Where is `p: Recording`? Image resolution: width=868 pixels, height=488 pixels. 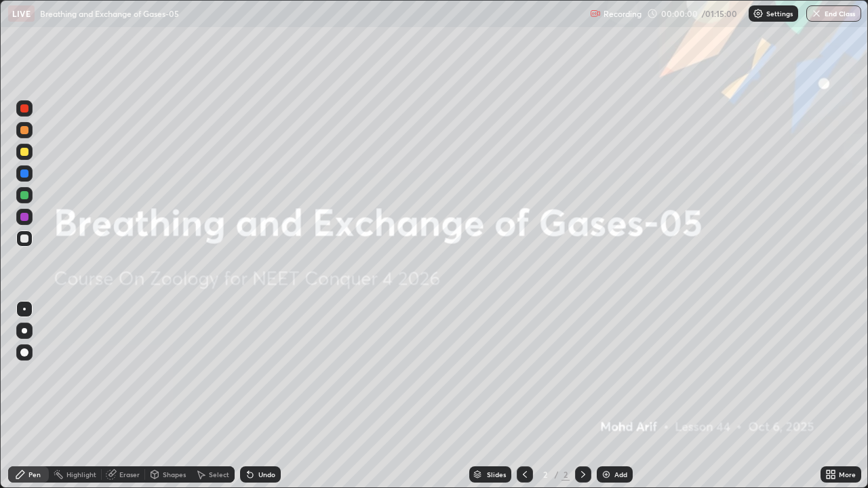 p: Recording is located at coordinates (623, 13).